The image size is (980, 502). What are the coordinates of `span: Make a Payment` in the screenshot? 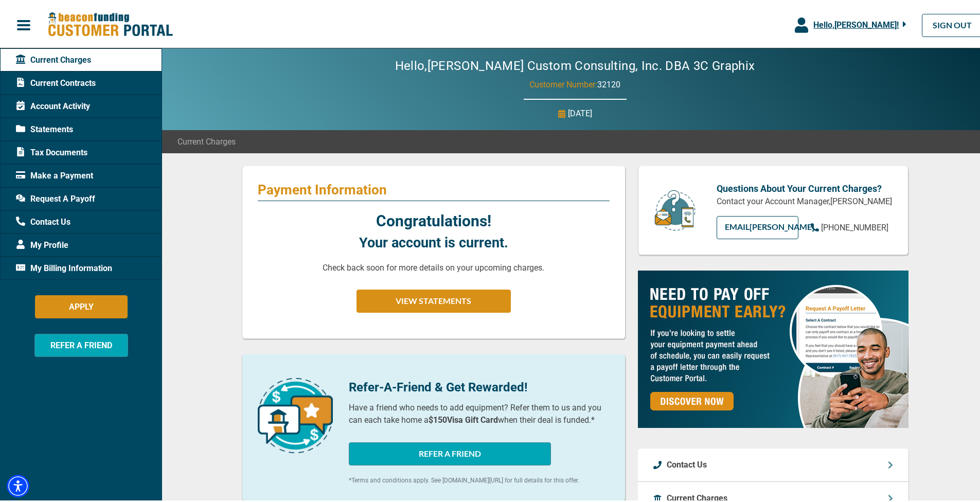 It's located at (54, 174).